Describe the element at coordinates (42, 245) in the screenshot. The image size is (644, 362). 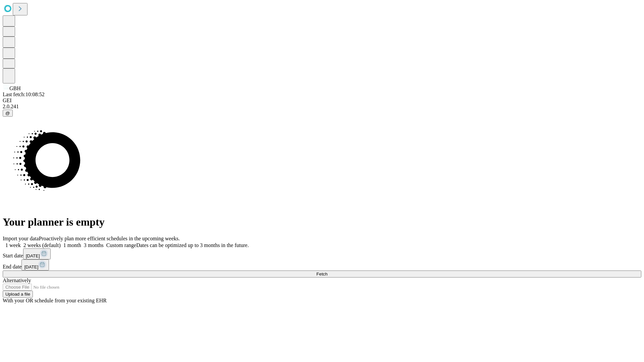
I see `span: 2 weeks (default)` at that location.